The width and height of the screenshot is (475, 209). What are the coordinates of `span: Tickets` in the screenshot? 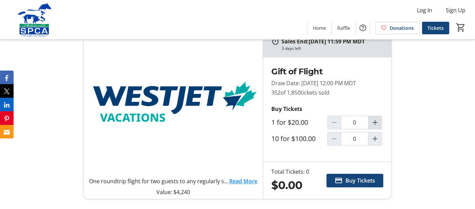 It's located at (435, 28).